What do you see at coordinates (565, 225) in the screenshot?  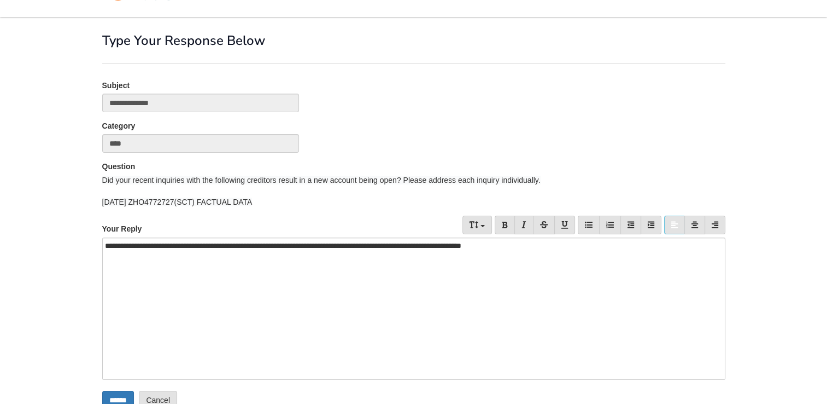 I see `a: Underline` at bounding box center [565, 225].